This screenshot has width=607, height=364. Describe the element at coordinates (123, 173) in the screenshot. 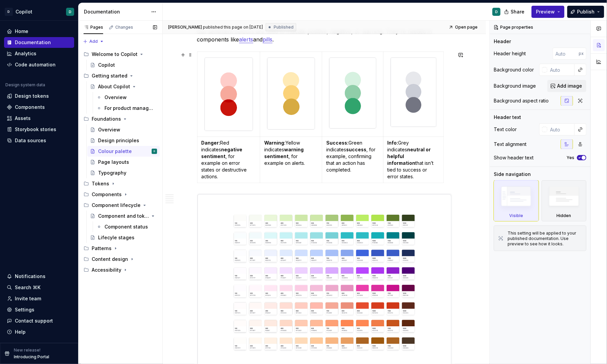

I see `a: Typography` at that location.